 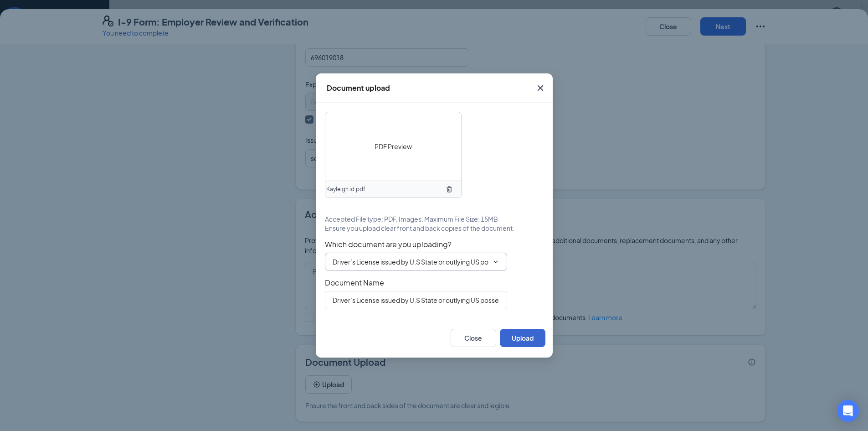 What do you see at coordinates (358, 88) in the screenshot?
I see `div: Document upload` at bounding box center [358, 88].